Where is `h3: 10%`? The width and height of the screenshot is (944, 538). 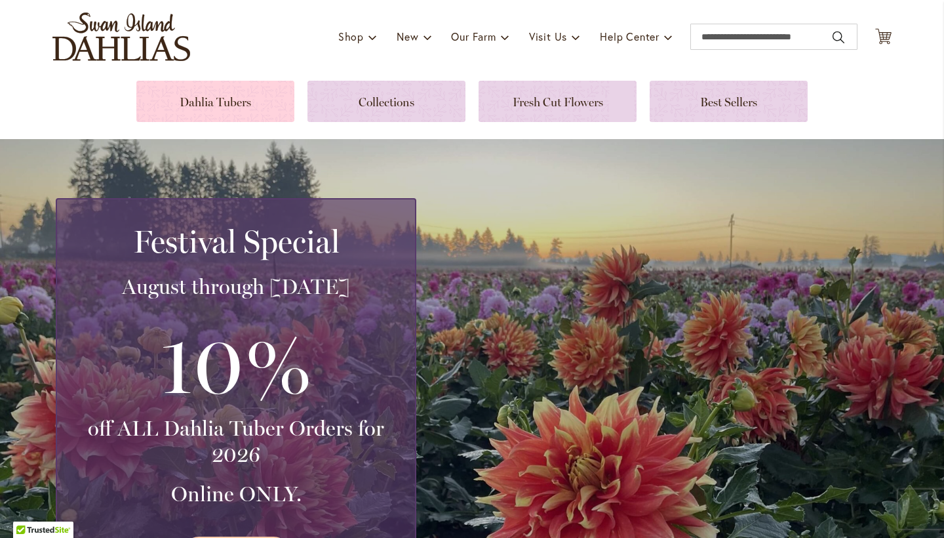
h3: 10% is located at coordinates (236, 364).